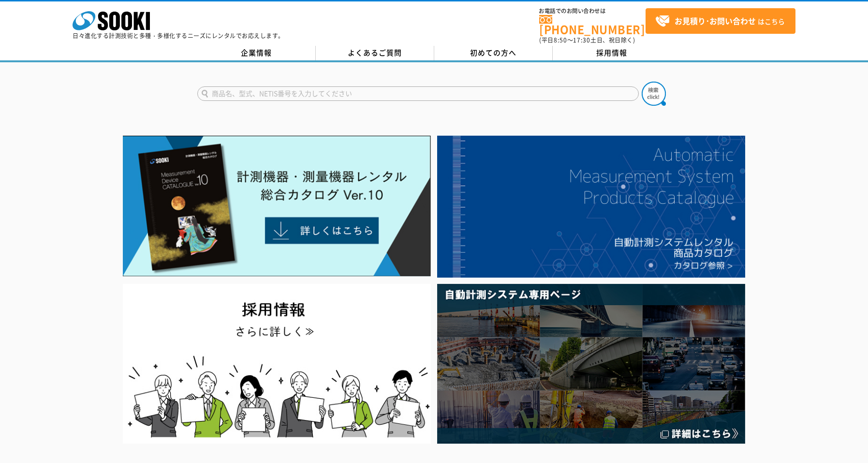 The width and height of the screenshot is (868, 463). What do you see at coordinates (178, 36) in the screenshot?
I see `p: 日々進化する計測技術と多種・多様化するニーズにレンタルでお応えします。` at bounding box center [178, 36].